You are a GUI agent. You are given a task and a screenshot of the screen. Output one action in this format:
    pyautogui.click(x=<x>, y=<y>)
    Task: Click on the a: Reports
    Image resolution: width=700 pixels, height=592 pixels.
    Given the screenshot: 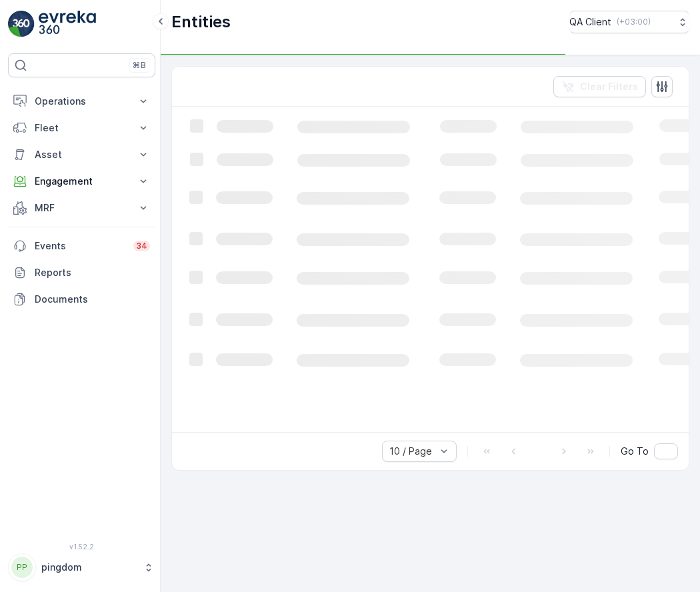 What is the action you would take?
    pyautogui.click(x=81, y=273)
    